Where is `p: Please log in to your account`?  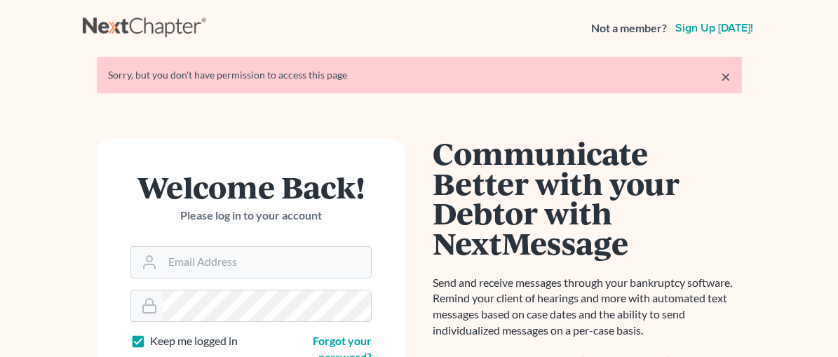 p: Please log in to your account is located at coordinates (251, 215).